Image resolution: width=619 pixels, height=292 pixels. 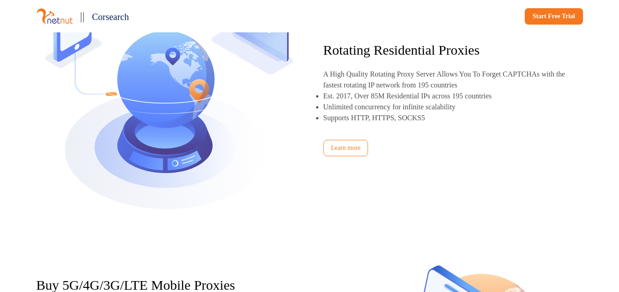 What do you see at coordinates (445, 80) in the screenshot?
I see `p: A High Quality Rotating Proxy Server Allows You To Forget CAPTCHAs with the fastest rotating IP n...` at bounding box center [445, 80].